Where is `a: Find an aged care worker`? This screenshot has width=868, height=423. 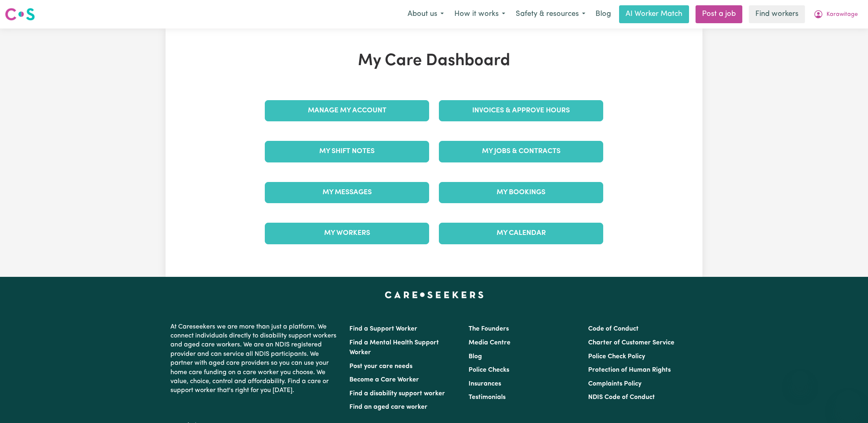
a: Find an aged care worker is located at coordinates (388, 407).